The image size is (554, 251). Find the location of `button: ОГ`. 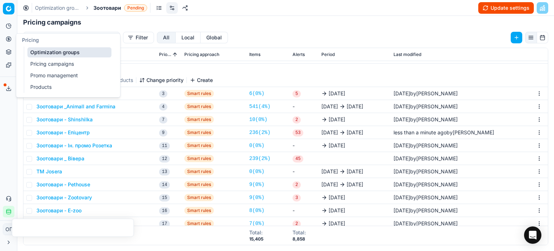

button: ОГ is located at coordinates (9, 229).